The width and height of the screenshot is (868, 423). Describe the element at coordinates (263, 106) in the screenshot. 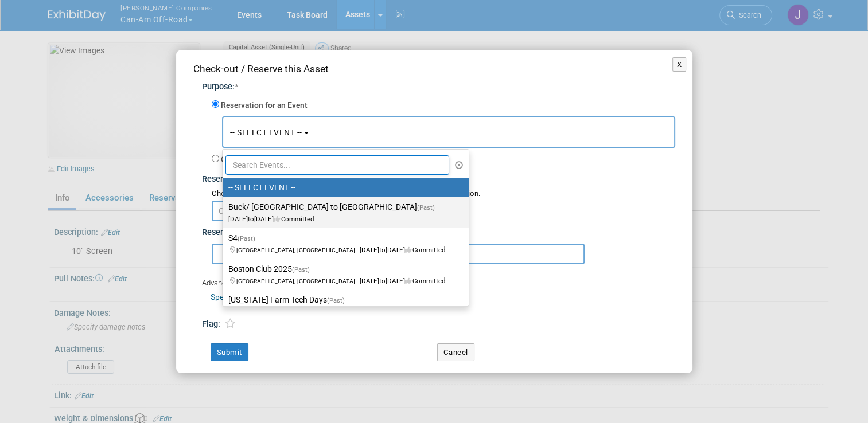

I see `label: Reservation for an Event` at that location.